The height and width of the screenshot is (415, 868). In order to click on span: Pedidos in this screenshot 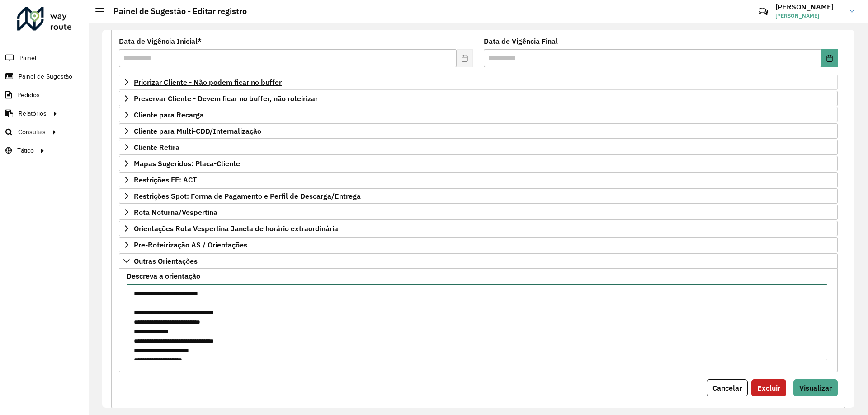, I will do `click(29, 95)`.